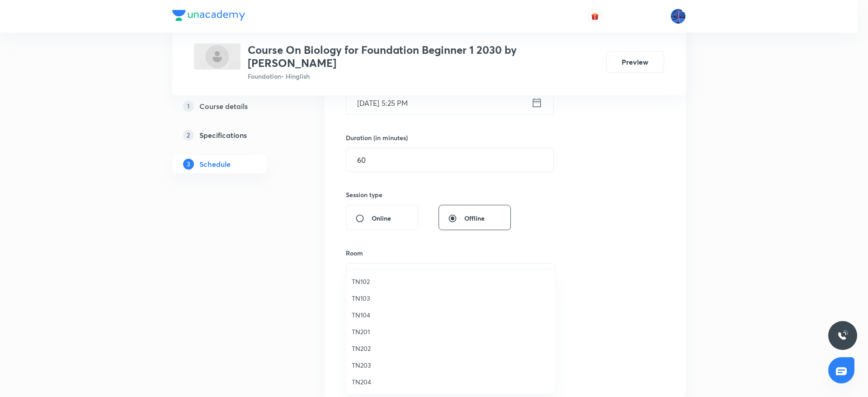 This screenshot has height=397, width=868. Describe the element at coordinates (450, 298) in the screenshot. I see `span: TN103` at that location.